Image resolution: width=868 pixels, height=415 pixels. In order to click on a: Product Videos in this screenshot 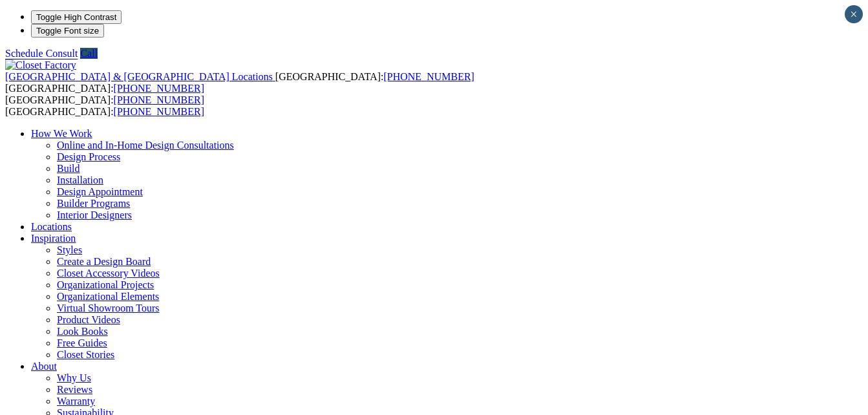, I will do `click(89, 319)`.